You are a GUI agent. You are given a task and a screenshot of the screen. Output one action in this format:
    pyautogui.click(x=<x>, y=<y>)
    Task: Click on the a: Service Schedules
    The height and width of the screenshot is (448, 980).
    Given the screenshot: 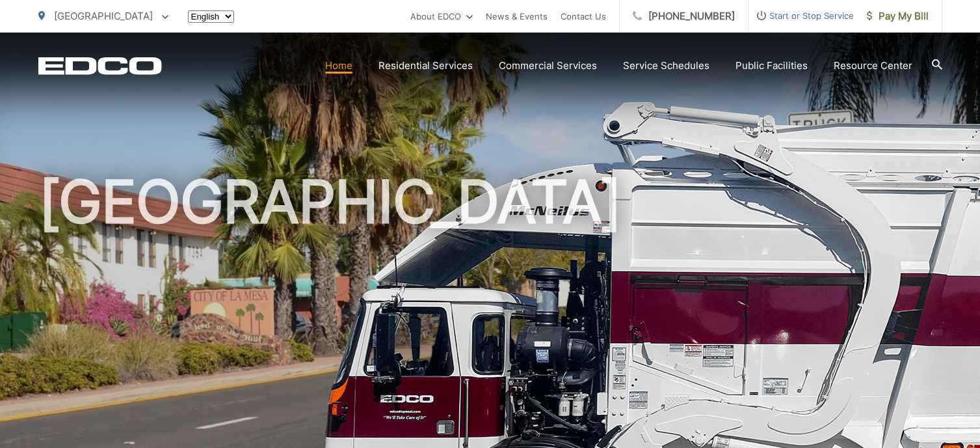 What is the action you would take?
    pyautogui.click(x=666, y=66)
    